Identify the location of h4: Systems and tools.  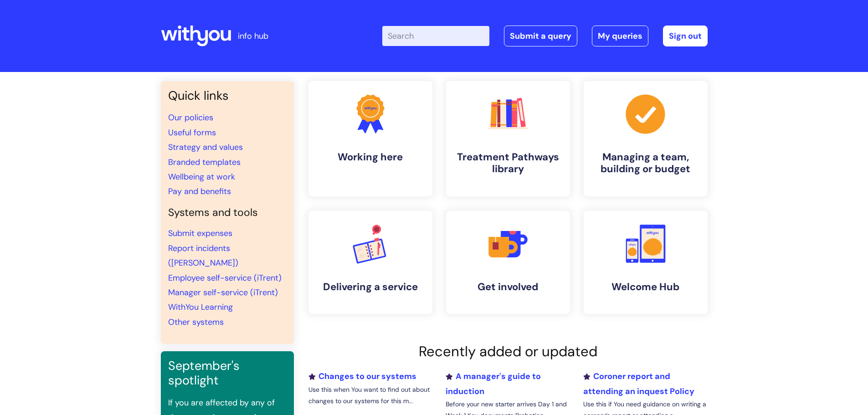
(228, 212).